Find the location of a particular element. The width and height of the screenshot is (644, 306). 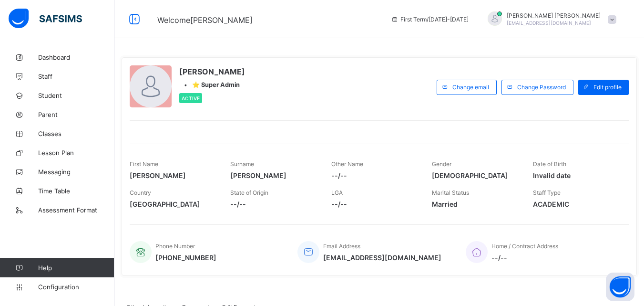

span: Change Password is located at coordinates (541, 87).